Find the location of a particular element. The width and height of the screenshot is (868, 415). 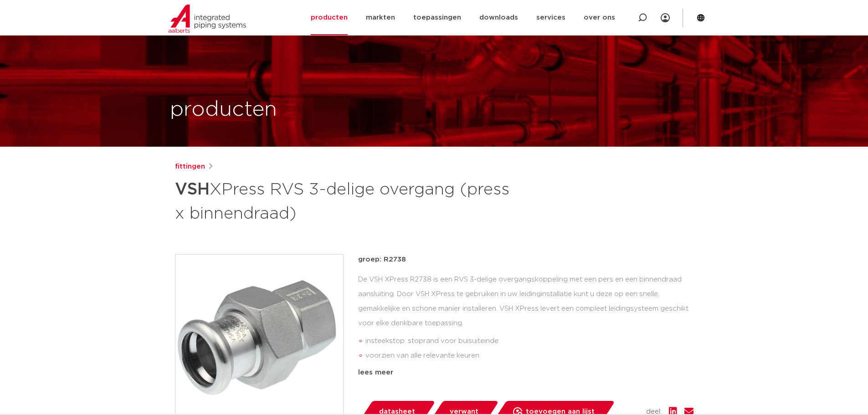

h1: producten is located at coordinates (223, 110).